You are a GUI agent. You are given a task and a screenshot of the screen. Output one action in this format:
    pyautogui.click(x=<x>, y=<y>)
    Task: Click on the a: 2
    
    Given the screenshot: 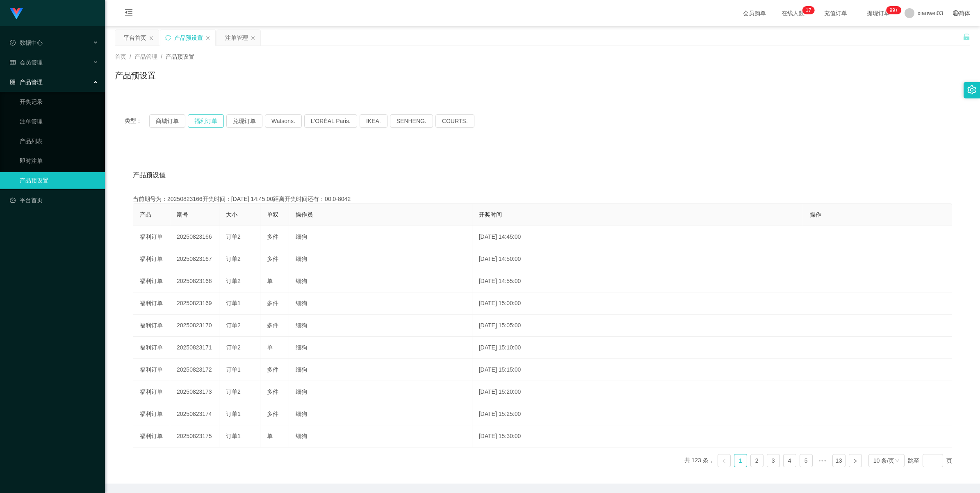 What is the action you would take?
    pyautogui.click(x=757, y=461)
    